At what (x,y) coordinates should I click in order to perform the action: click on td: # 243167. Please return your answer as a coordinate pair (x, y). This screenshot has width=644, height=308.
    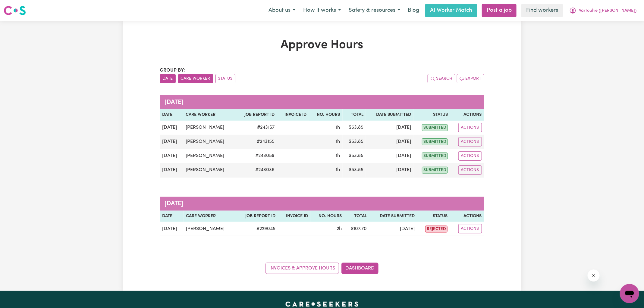
    Looking at the image, I should click on (256, 128).